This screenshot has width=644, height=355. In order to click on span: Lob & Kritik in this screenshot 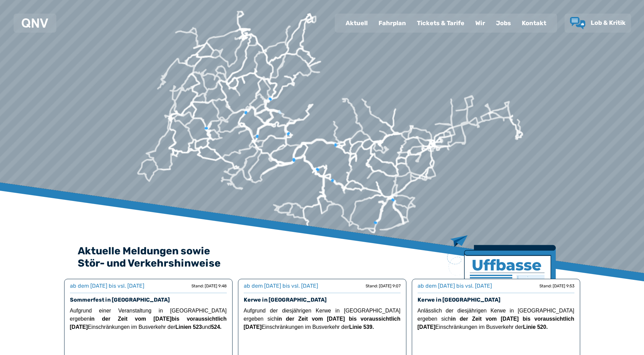, I will do `click(608, 22)`.